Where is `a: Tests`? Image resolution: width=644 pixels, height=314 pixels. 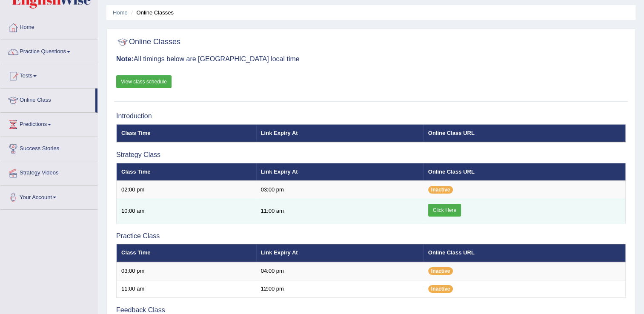 a: Tests is located at coordinates (49, 75).